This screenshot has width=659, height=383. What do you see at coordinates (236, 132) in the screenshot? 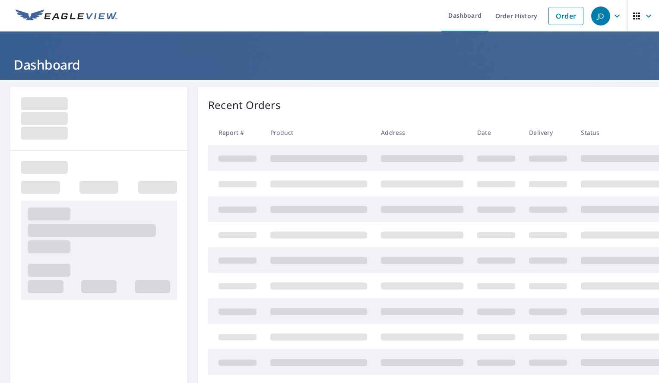
I see `th: Report #` at bounding box center [236, 132].